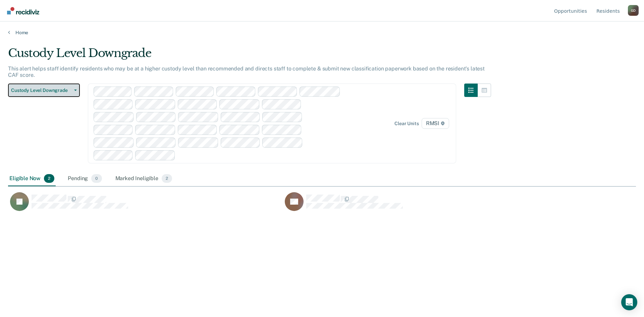 The height and width of the screenshot is (317, 644). Describe the element at coordinates (435, 124) in the screenshot. I see `span: RMSI` at that location.